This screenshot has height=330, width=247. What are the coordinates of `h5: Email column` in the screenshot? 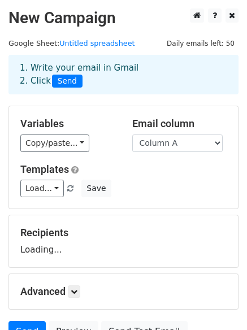 It's located at (180, 124).